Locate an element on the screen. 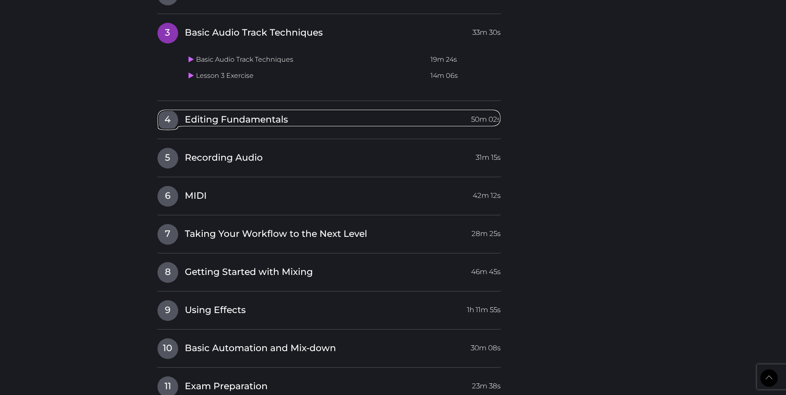 The image size is (786, 395). a: 11Exam Preparation23m 38s is located at coordinates (329, 385).